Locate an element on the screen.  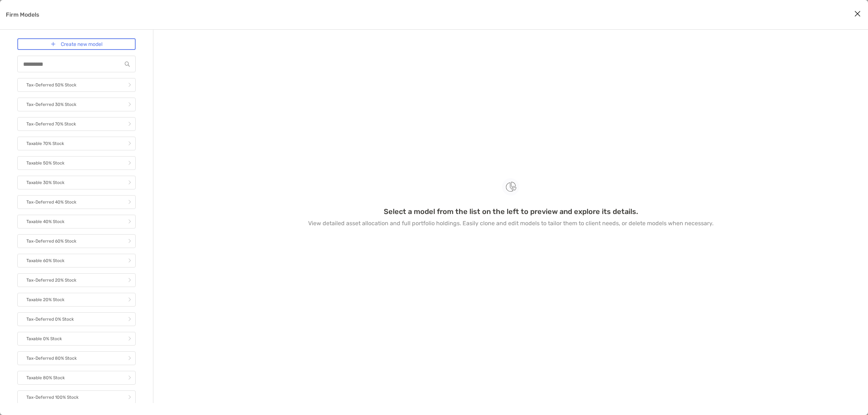
p: Taxable 0% Stock is located at coordinates (44, 339).